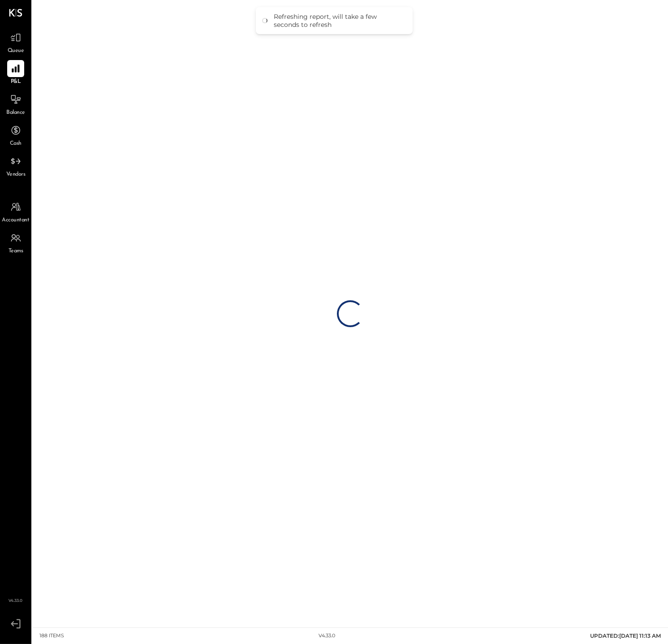 This screenshot has width=668, height=644. I want to click on span: Teams, so click(16, 252).